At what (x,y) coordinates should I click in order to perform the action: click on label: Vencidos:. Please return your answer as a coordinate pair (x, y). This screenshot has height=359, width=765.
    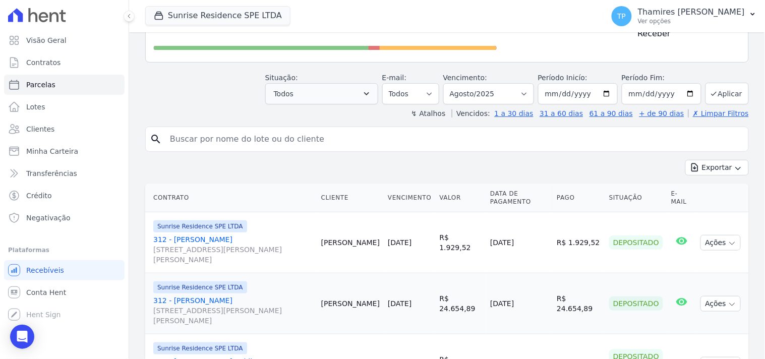
    Looking at the image, I should click on (471, 113).